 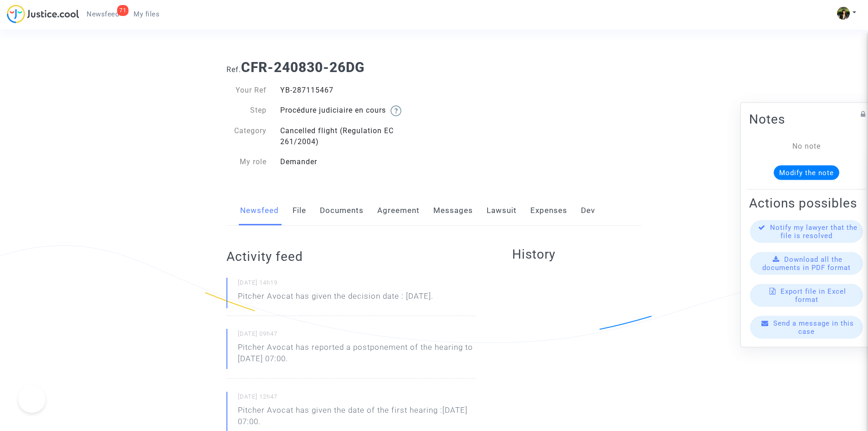 I want to click on h2: History, so click(x=577, y=254).